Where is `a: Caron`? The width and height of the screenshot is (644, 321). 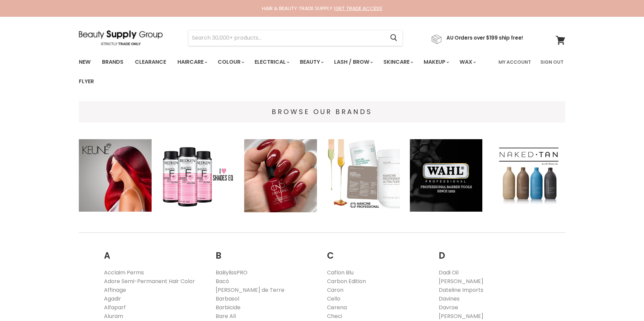 a: Caron is located at coordinates (335, 290).